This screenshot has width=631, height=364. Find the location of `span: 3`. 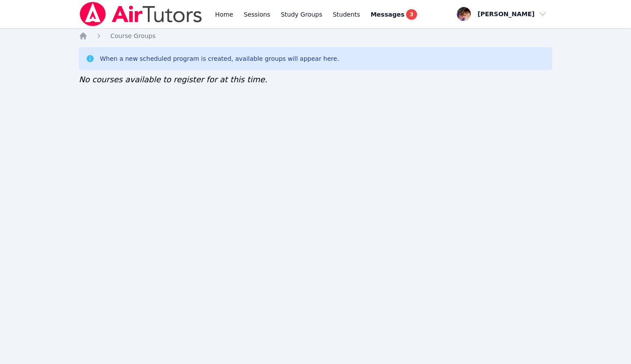

span: 3 is located at coordinates (412, 15).